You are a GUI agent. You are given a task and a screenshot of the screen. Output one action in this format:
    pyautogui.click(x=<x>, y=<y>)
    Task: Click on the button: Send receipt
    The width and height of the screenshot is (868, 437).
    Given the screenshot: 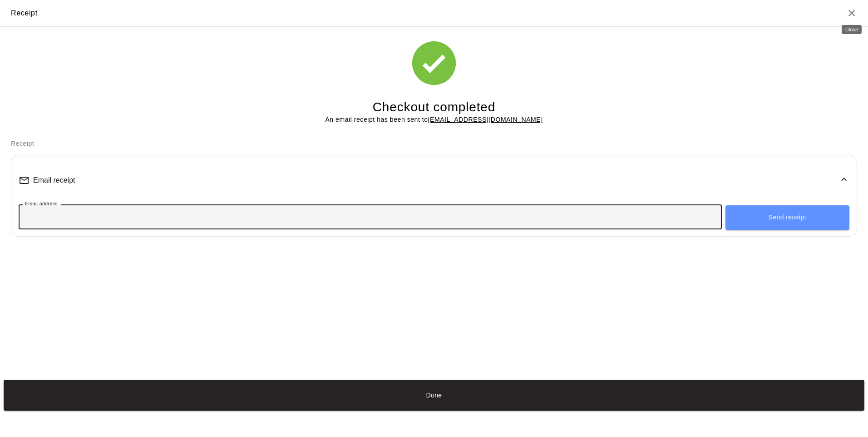 What is the action you would take?
    pyautogui.click(x=787, y=218)
    